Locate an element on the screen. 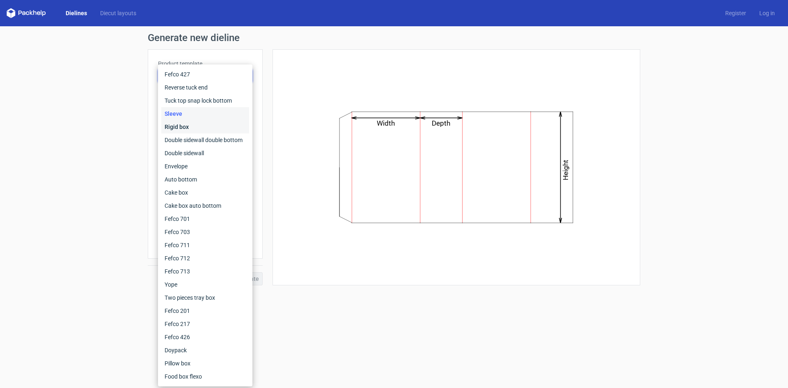 The width and height of the screenshot is (788, 388). div: Fefco 703 is located at coordinates (205, 232).